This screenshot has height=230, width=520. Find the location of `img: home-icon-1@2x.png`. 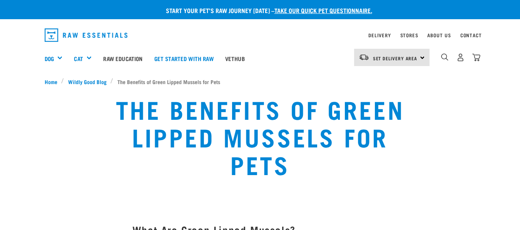

img: home-icon-1@2x.png is located at coordinates (444, 57).